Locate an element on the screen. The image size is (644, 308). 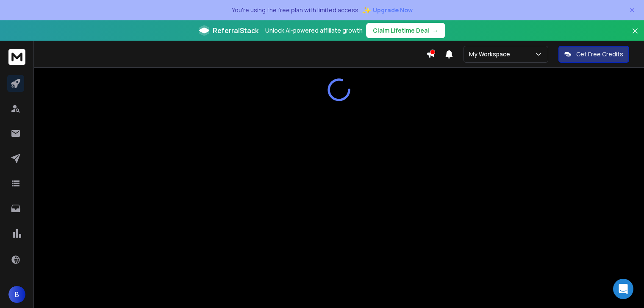
button: B is located at coordinates (17, 295).